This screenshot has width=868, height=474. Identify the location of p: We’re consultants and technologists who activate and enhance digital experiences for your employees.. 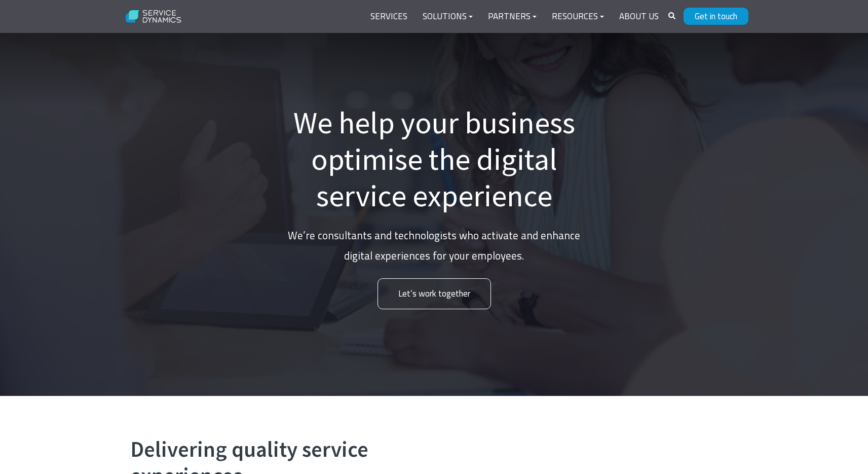
(434, 246).